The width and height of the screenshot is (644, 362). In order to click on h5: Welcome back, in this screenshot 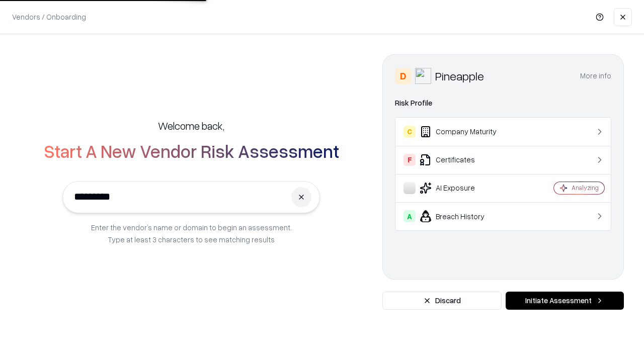, I will do `click(191, 126)`.